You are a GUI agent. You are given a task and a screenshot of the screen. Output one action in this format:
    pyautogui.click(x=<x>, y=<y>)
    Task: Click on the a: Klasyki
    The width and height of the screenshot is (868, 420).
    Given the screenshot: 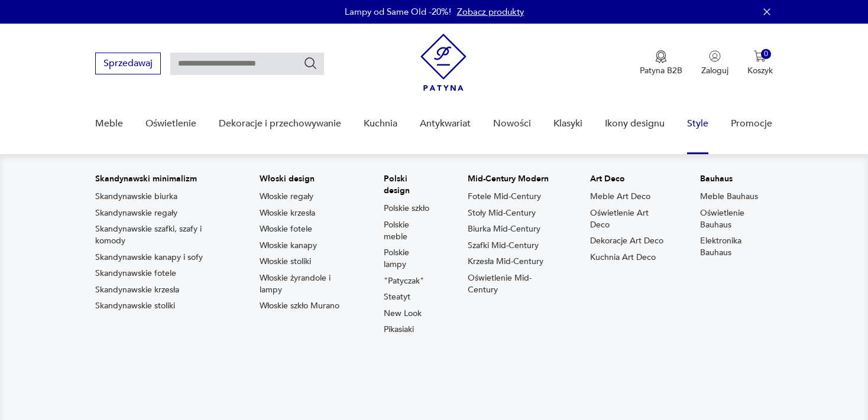 What is the action you would take?
    pyautogui.click(x=568, y=123)
    